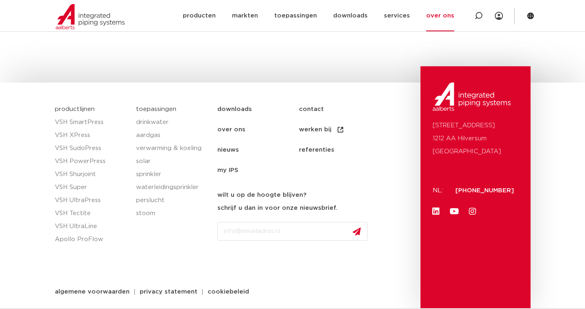 Image resolution: width=585 pixels, height=309 pixels. I want to click on a: VSH UltraLine, so click(91, 226).